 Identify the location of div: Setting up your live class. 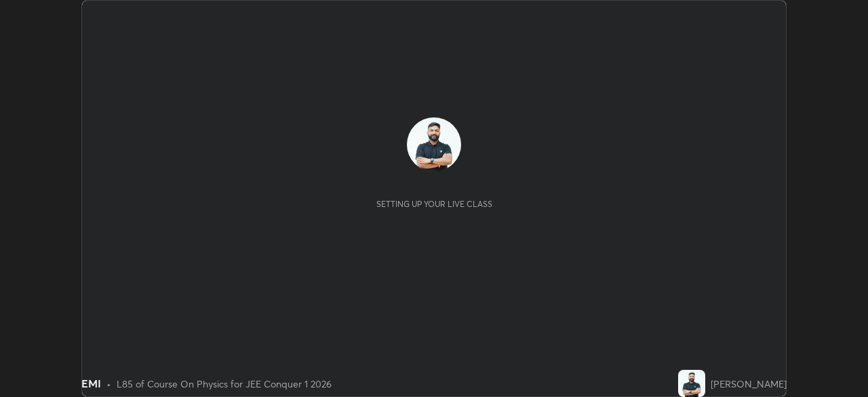
(434, 203).